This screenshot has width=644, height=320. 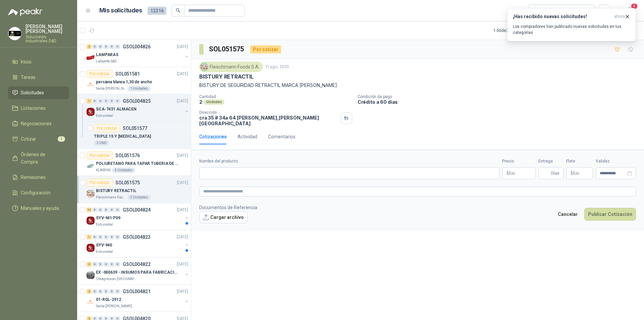 I want to click on span: search, so click(x=178, y=10).